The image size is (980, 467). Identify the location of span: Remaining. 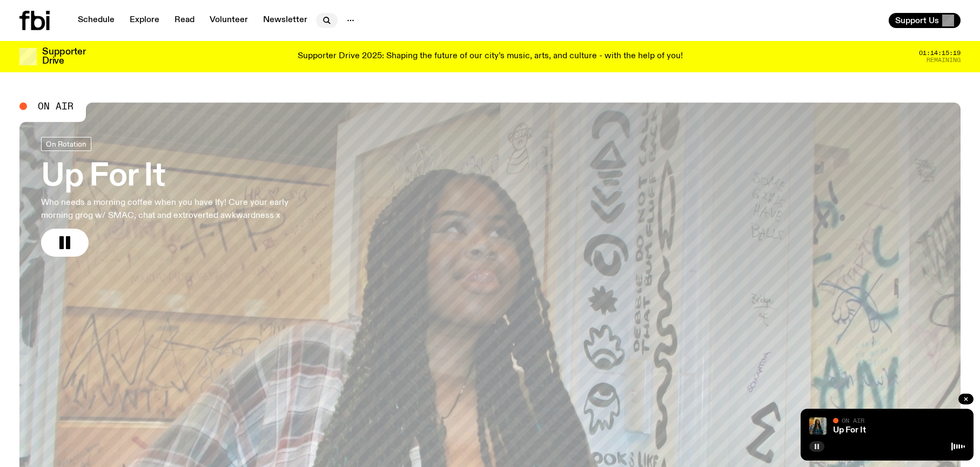
(943, 60).